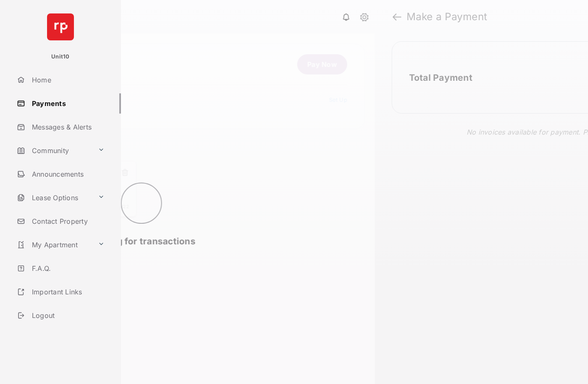 The width and height of the screenshot is (588, 384). Describe the element at coordinates (67, 268) in the screenshot. I see `a: F.A.Q.` at that location.